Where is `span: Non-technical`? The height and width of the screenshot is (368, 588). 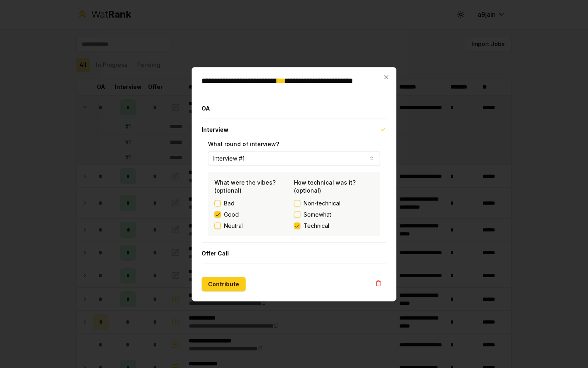
span: Non-technical is located at coordinates (322, 203).